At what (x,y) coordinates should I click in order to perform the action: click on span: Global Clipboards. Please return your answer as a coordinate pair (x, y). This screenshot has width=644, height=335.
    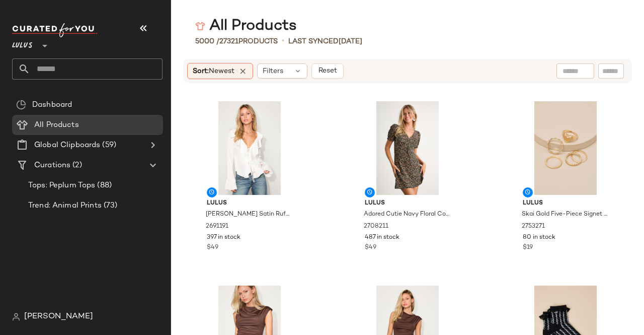
    Looking at the image, I should click on (67, 145).